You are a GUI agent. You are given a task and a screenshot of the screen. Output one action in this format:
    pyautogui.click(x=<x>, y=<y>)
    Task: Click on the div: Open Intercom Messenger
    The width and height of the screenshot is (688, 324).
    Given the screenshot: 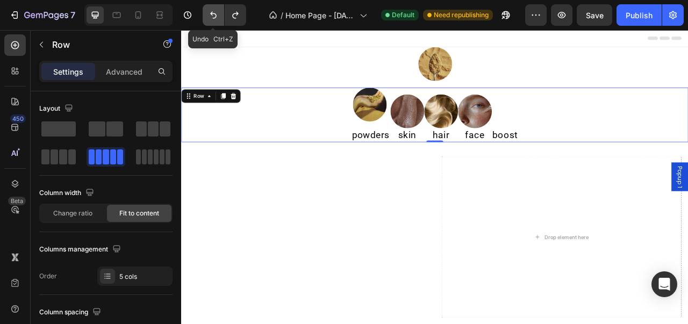 What is the action you would take?
    pyautogui.click(x=665, y=285)
    